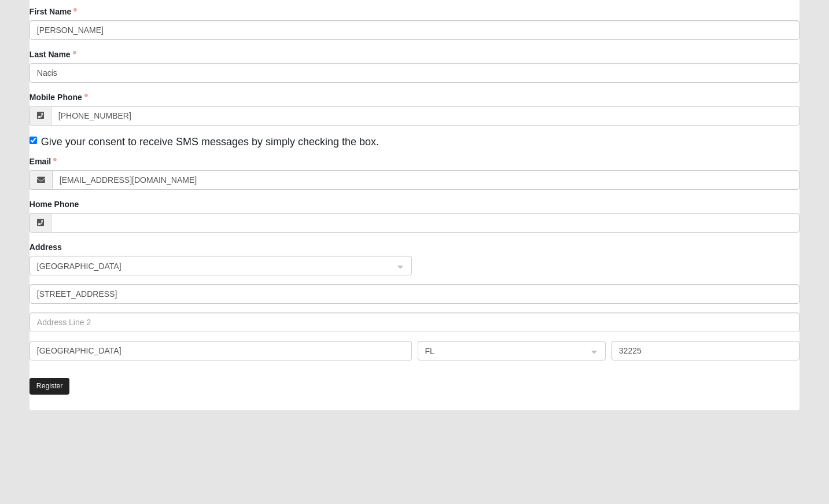  Describe the element at coordinates (414, 322) in the screenshot. I see `input: Address Line 2` at that location.